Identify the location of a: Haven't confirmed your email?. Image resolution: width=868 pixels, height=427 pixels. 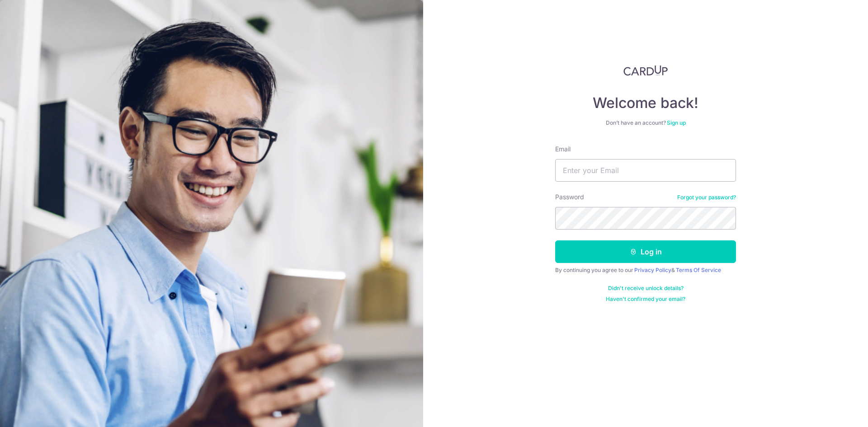
(645, 300).